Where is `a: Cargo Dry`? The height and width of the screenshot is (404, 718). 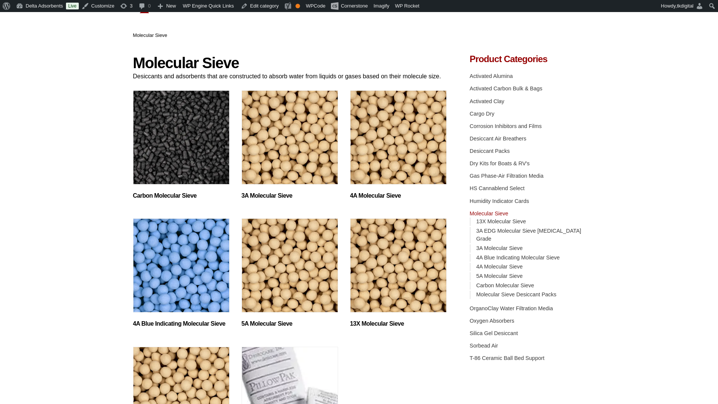 a: Cargo Dry is located at coordinates (482, 114).